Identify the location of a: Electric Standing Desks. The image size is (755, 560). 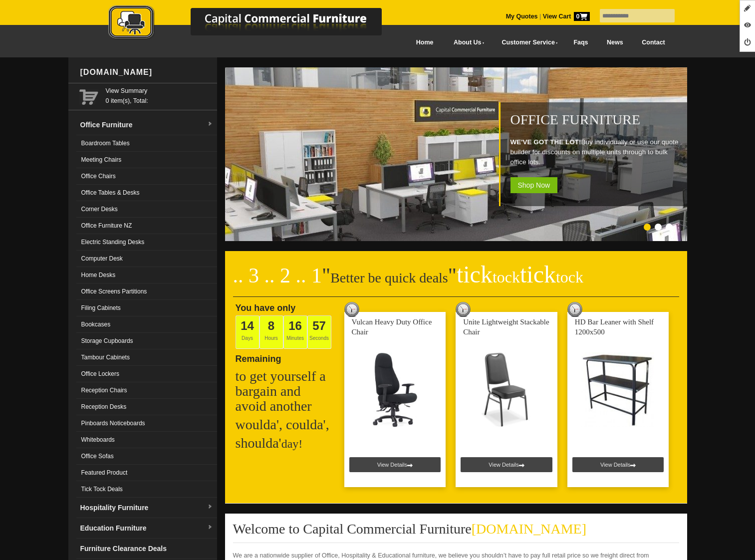
(147, 242).